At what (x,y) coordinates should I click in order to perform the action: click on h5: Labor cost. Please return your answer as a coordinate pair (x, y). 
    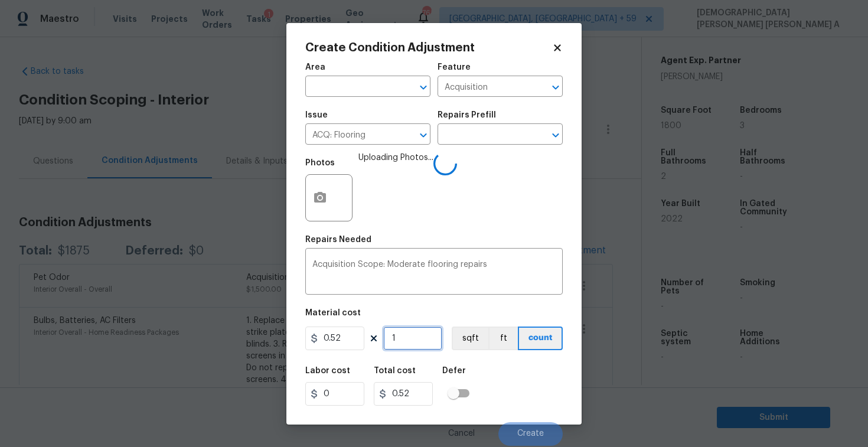
    Looking at the image, I should click on (328, 371).